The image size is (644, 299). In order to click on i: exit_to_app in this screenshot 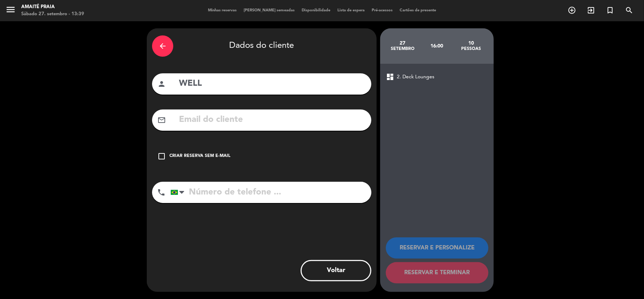, I will do `click(591, 10)`.